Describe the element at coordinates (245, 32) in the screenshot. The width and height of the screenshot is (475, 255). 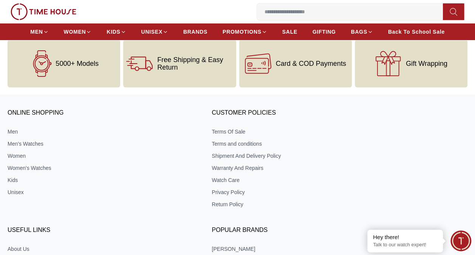
I see `a: PROMOTIONS` at that location.